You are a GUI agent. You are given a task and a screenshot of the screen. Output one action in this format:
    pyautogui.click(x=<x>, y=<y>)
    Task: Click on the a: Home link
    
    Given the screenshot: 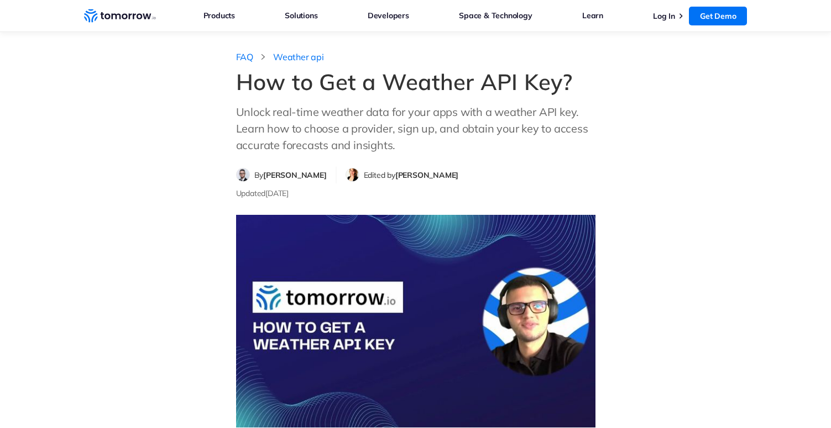 What is the action you would take?
    pyautogui.click(x=120, y=16)
    